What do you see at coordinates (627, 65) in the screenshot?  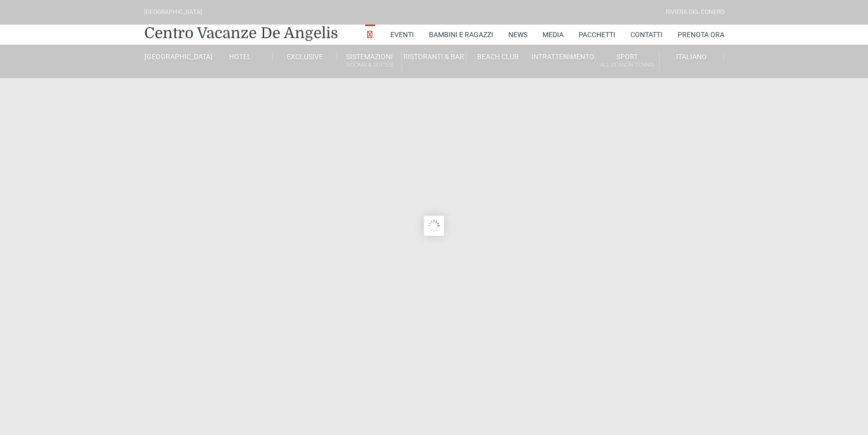 I see `small: All Season Tennis` at bounding box center [627, 65].